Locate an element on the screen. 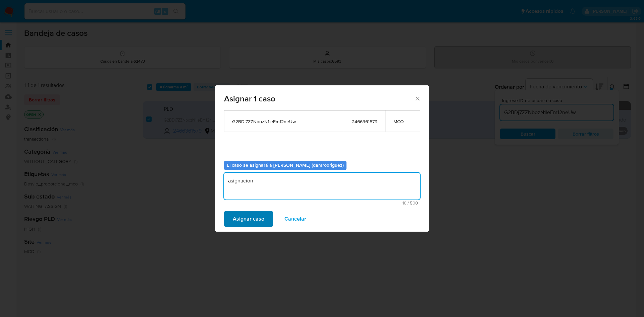 The width and height of the screenshot is (644, 317). button: Asignar caso is located at coordinates (248, 219).